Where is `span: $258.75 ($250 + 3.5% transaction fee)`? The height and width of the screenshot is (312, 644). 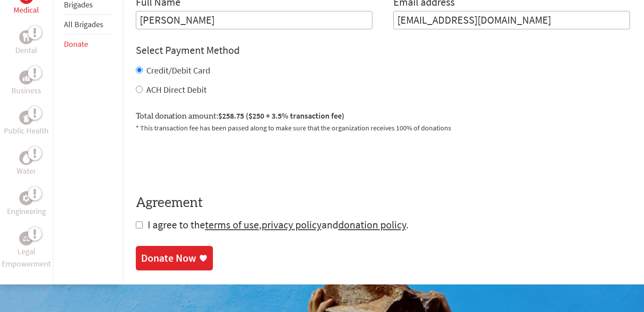
span: $258.75 ($250 + 3.5% transaction fee) is located at coordinates (281, 116).